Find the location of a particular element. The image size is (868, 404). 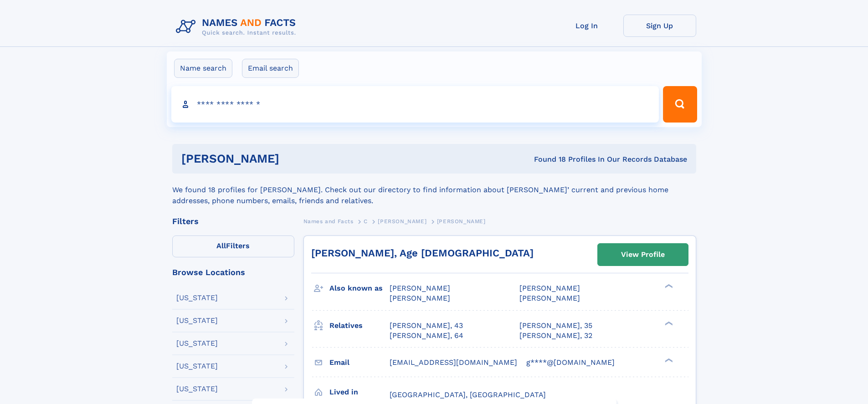

h3: Also known as is located at coordinates (360, 288).